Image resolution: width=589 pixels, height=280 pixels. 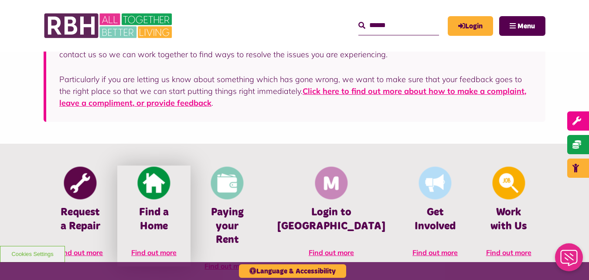 I want to click on div: Close Web Assistant, so click(x=19, y=17).